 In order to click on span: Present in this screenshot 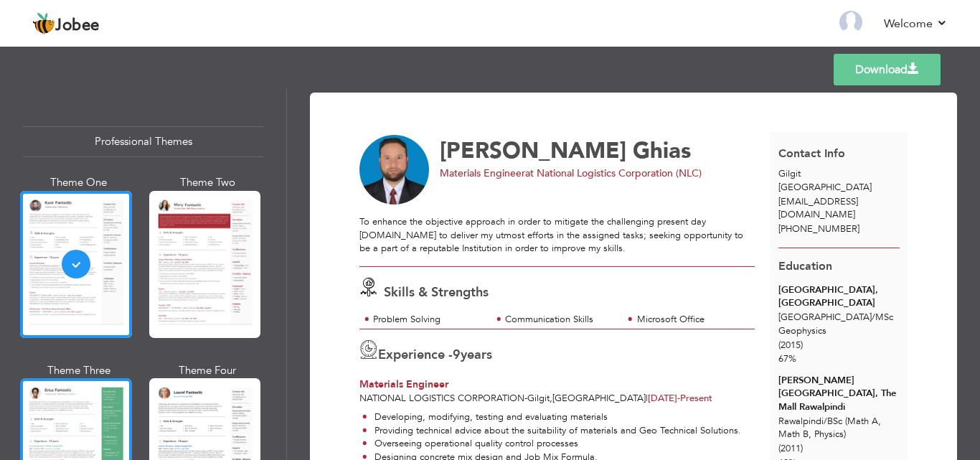, I will do `click(680, 398)`.